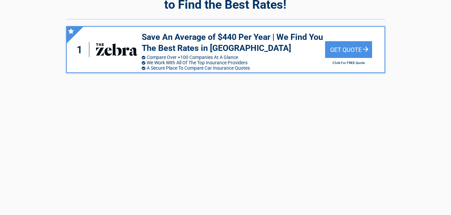 Image resolution: width=451 pixels, height=215 pixels. What do you see at coordinates (348, 63) in the screenshot?
I see `h2: Click For FREE Quote` at bounding box center [348, 63].